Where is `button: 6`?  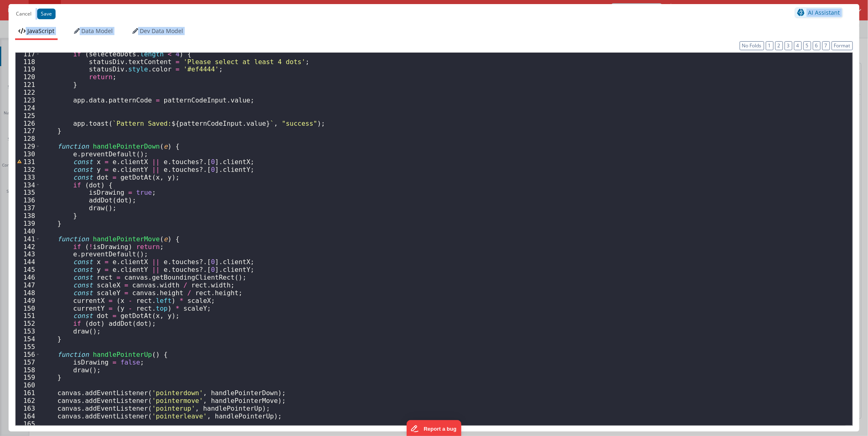
button: 6 is located at coordinates (817, 46).